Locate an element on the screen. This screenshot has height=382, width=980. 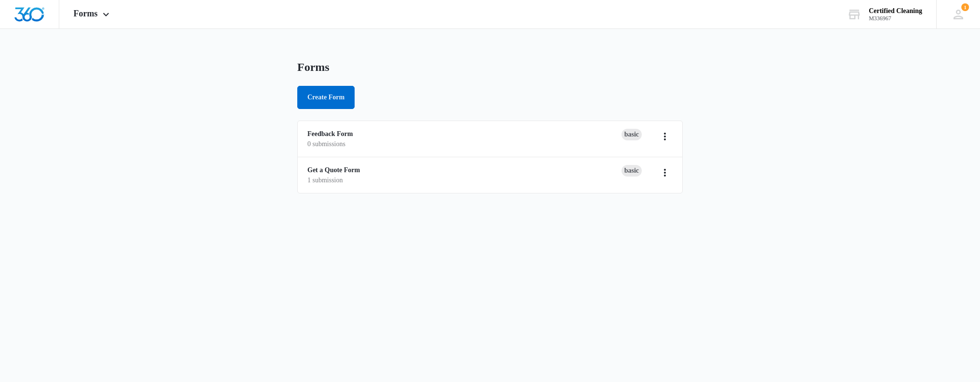
a: Feedback Form is located at coordinates (332, 133).